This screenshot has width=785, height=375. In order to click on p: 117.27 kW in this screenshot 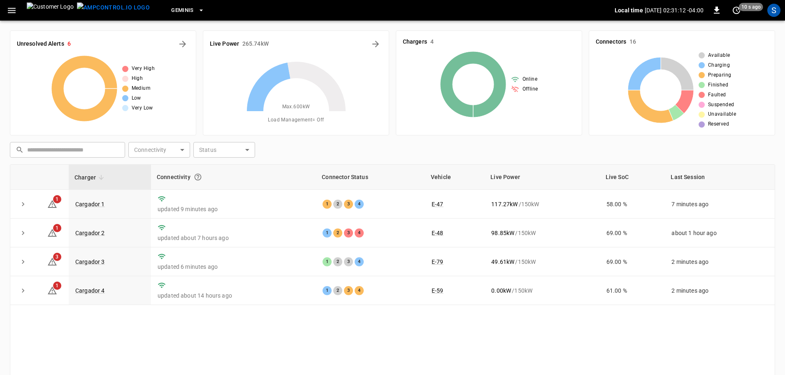, I will do `click(504, 204)`.